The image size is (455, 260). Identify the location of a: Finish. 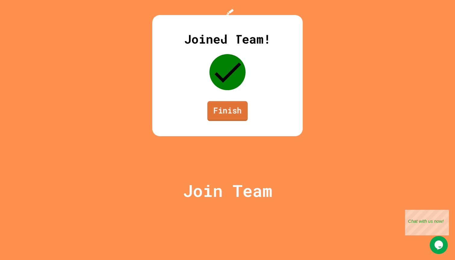
(228, 111).